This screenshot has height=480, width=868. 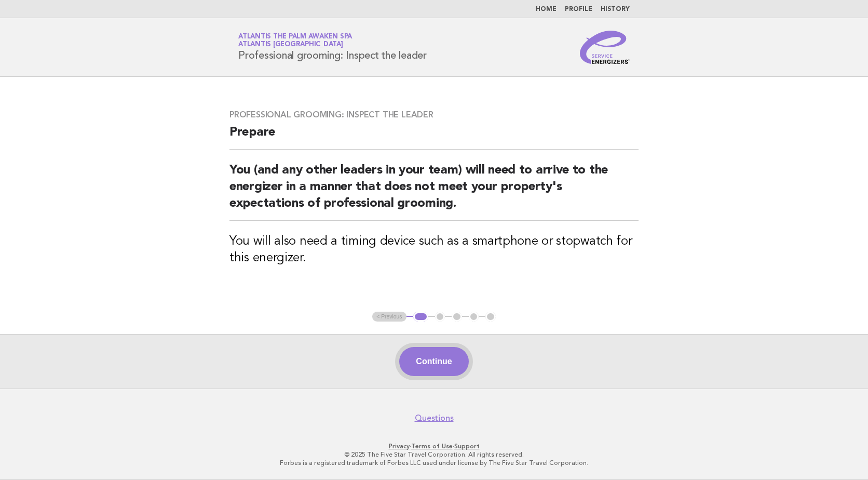 I want to click on a: Profile, so click(x=578, y=9).